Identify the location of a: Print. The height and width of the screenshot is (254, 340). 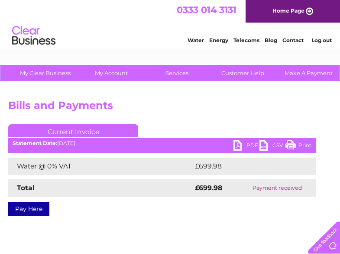
(299, 146).